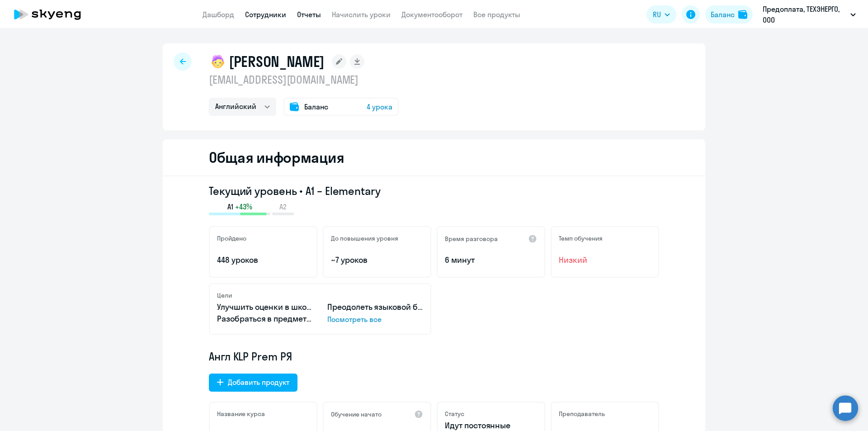 Image resolution: width=868 pixels, height=431 pixels. What do you see at coordinates (365, 238) in the screenshot?
I see `h5: До повышения уровня` at bounding box center [365, 238].